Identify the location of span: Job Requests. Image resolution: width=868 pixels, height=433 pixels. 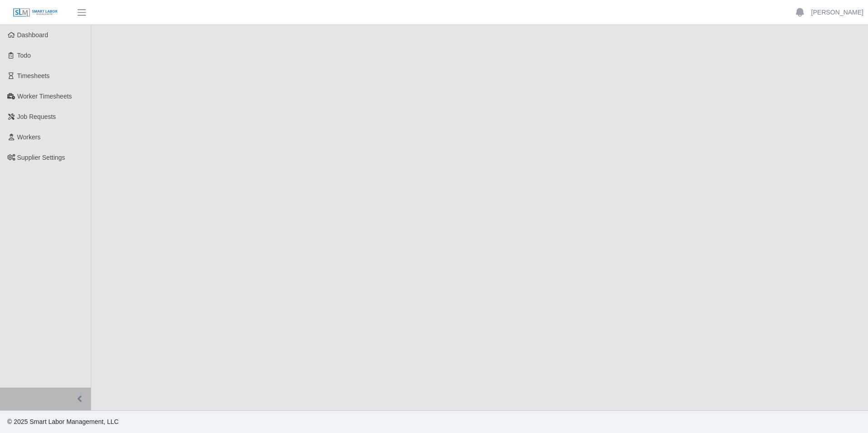
(37, 116).